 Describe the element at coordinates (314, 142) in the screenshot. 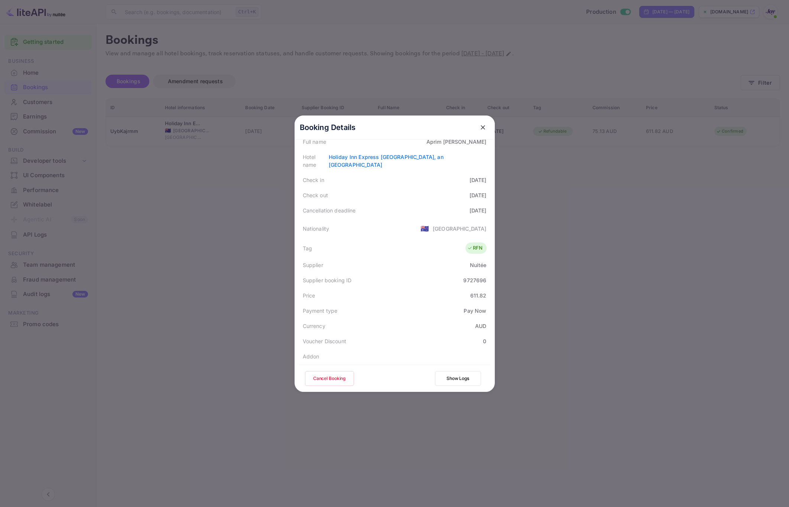

I see `div: Full name` at that location.